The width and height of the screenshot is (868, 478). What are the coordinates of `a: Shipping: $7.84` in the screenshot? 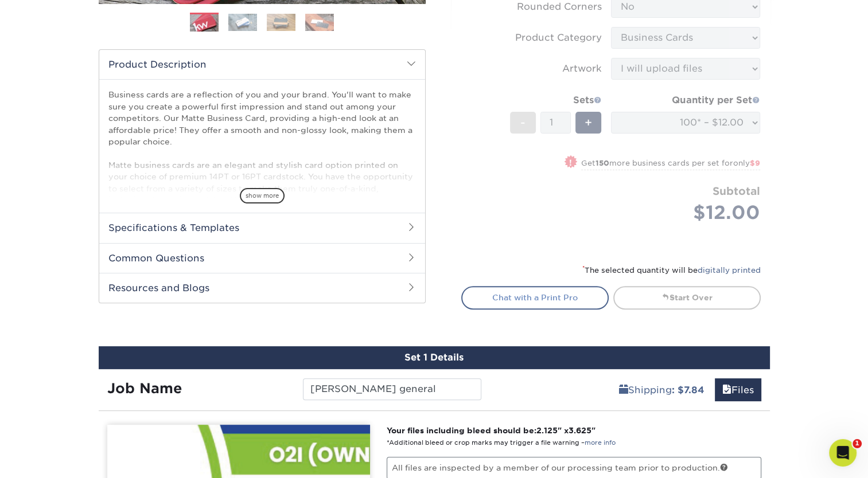 It's located at (662, 390).